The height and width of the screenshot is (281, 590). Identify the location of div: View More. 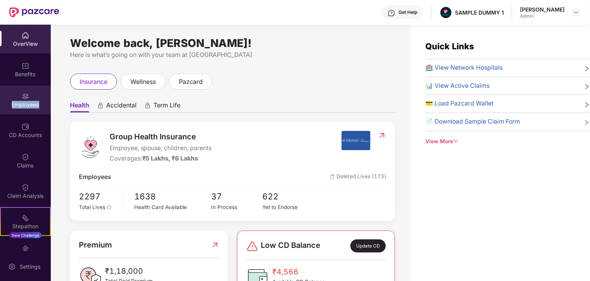
(508, 142).